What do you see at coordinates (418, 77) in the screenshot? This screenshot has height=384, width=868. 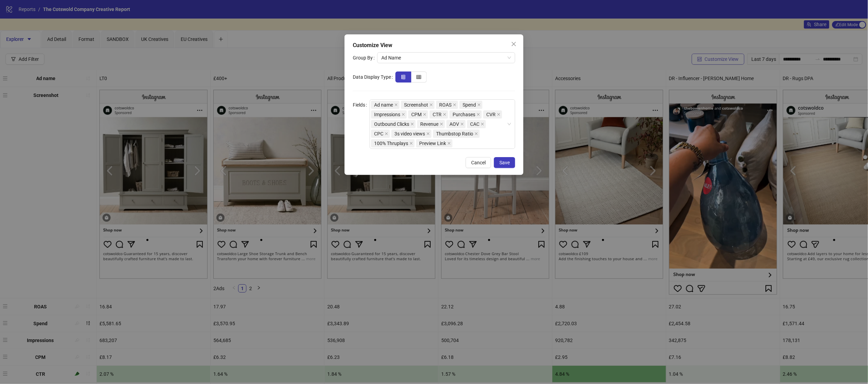 I see `span: table` at bounding box center [418, 77].